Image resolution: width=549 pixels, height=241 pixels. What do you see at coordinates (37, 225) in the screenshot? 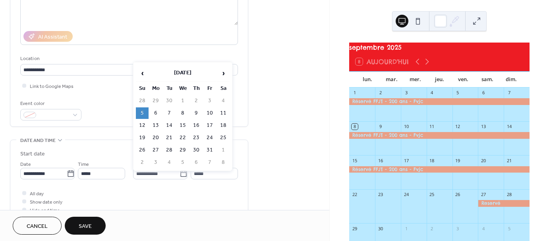
I see `a: Cancel` at bounding box center [37, 225].